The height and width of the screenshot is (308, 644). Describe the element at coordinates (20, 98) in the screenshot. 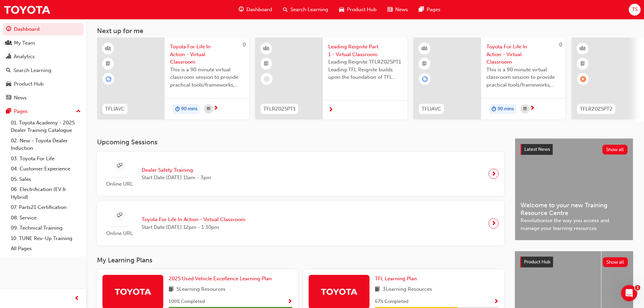

I see `div: News` at that location.